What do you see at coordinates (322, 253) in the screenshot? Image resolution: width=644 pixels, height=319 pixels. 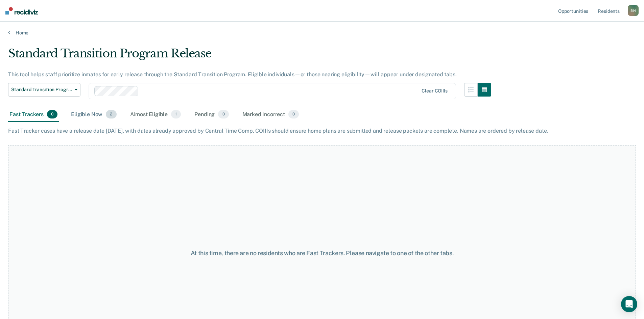 I see `div: At this time, there are no residents who are Fast Trackers. Please navigate to one of the other t...` at bounding box center [322, 253].